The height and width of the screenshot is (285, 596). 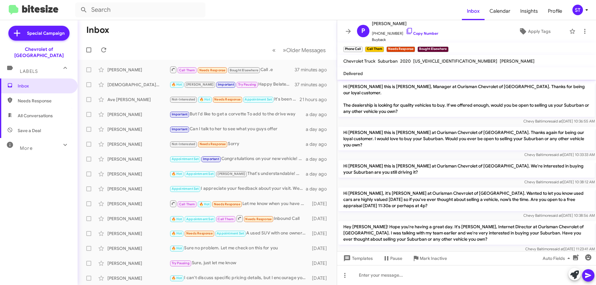 What do you see at coordinates (529, 11) in the screenshot?
I see `span: Insights` at bounding box center [529, 11].